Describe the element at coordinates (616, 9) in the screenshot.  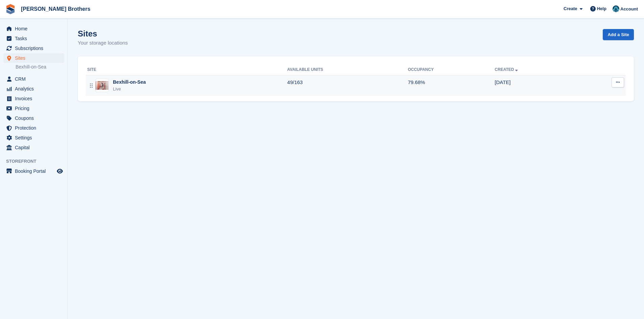
I see `img: Helen Eldridge` at that location.